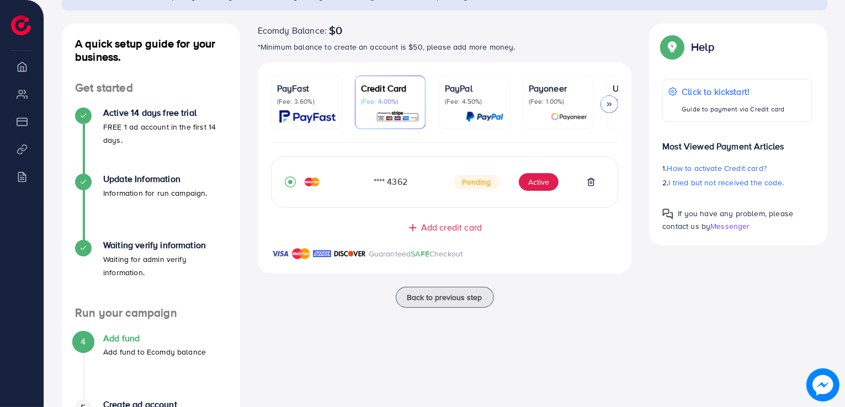  Describe the element at coordinates (642, 88) in the screenshot. I see `p: USDT` at that location.